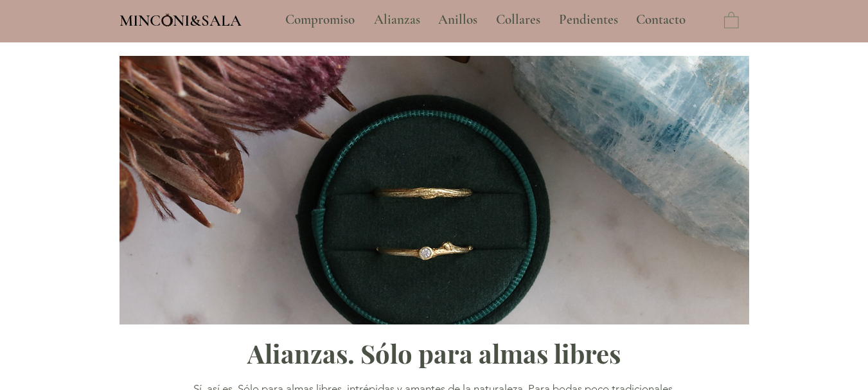 The image size is (868, 390). What do you see at coordinates (588, 20) in the screenshot?
I see `p: Pendientes` at bounding box center [588, 20].